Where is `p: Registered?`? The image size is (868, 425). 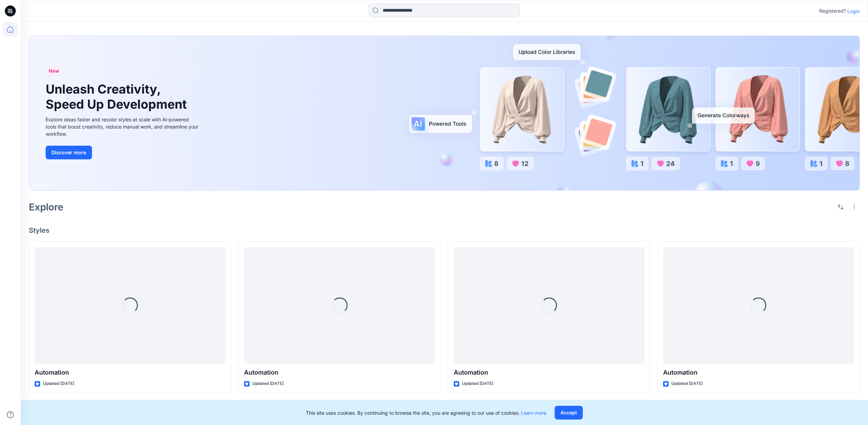 p: Registered? is located at coordinates (833, 11).